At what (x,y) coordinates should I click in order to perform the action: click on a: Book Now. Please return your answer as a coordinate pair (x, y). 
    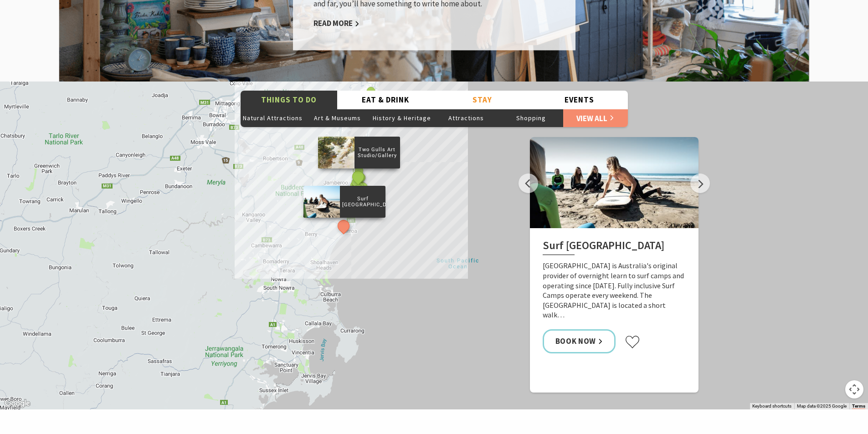
    Looking at the image, I should click on (579, 341).